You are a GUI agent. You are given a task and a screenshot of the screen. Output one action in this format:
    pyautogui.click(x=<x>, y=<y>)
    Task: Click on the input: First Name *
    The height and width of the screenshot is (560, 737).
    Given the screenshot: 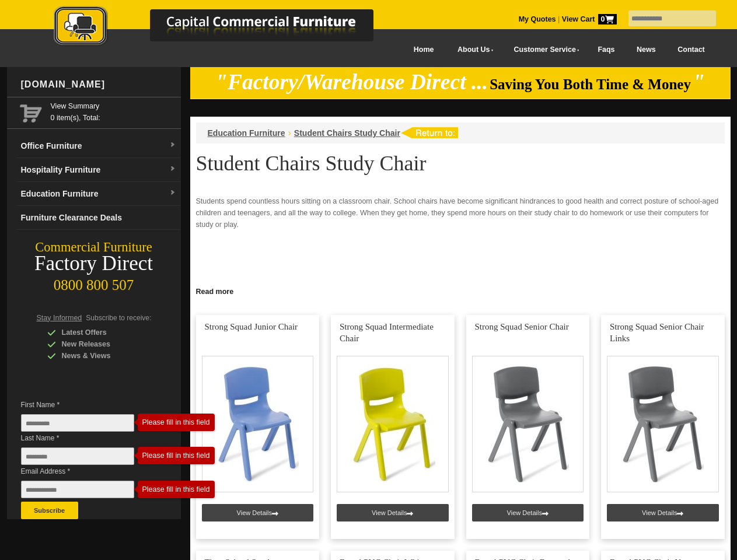 What is the action you would take?
    pyautogui.click(x=78, y=423)
    